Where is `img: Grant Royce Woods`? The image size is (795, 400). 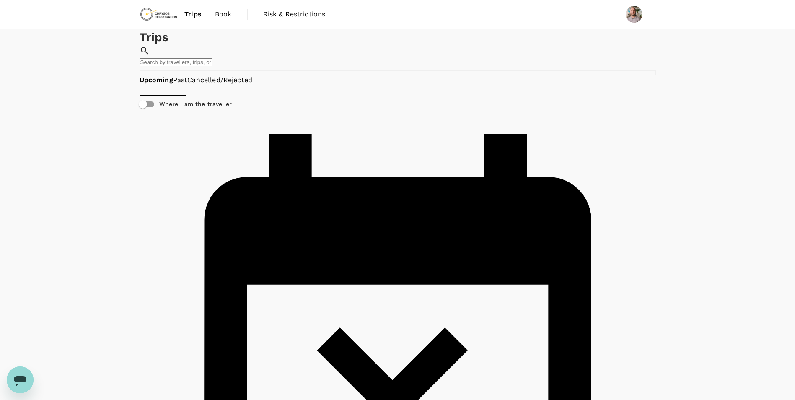
img: Grant Royce Woods is located at coordinates (634, 14).